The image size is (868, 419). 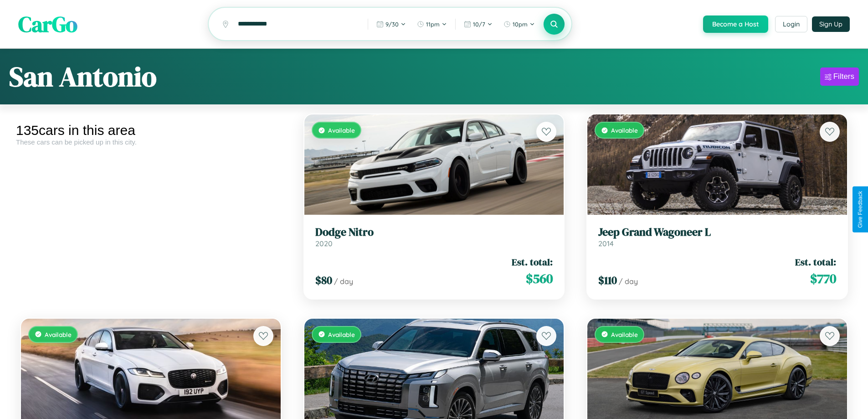 I want to click on a: Dodge Nitro2020, so click(x=434, y=237).